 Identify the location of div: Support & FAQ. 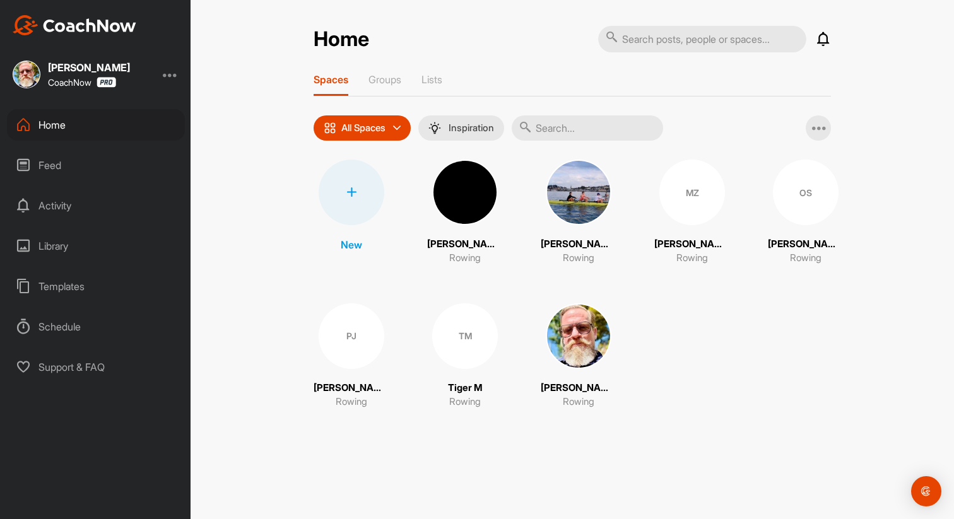
(96, 367).